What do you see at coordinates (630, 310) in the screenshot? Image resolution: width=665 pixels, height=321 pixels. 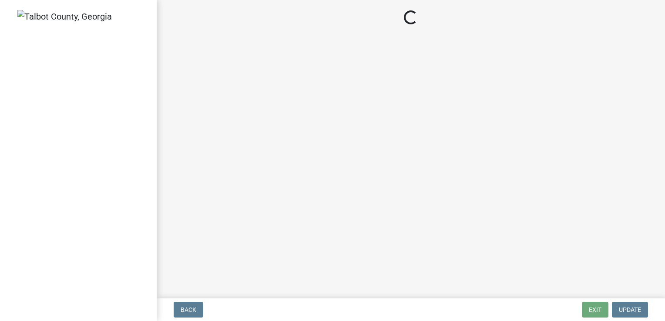 I see `button: Update` at bounding box center [630, 310].